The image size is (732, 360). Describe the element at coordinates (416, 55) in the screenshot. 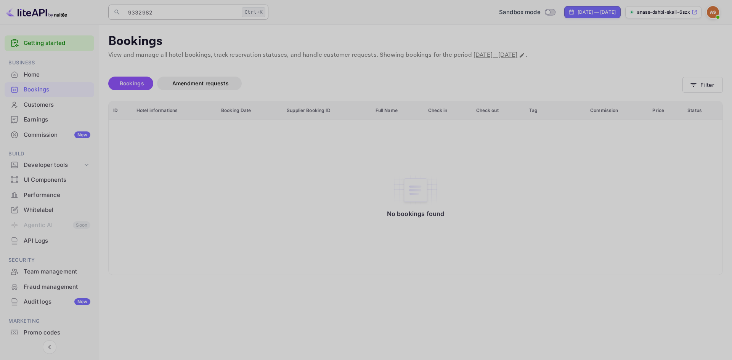

I see `p: View and manage all hotel bookings, track reservation statuses, and handle customer requests. Sho...` at that location.